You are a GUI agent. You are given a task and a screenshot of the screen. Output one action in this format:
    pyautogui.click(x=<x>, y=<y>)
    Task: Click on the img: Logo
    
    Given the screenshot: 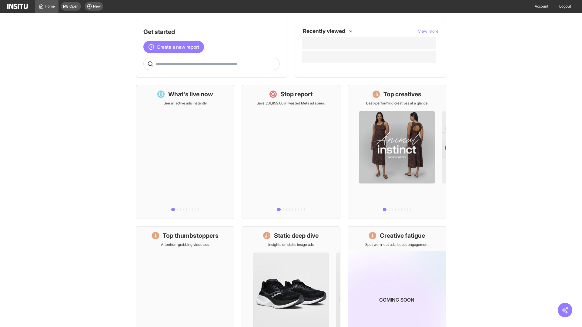 What is the action you would take?
    pyautogui.click(x=18, y=6)
    